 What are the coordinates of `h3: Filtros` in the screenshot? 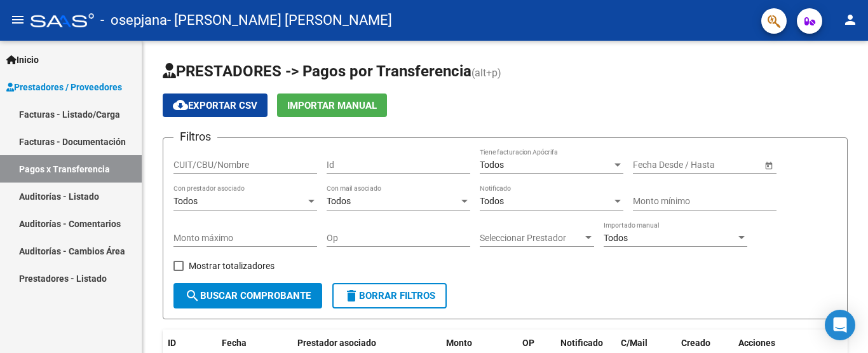 It's located at (195, 136).